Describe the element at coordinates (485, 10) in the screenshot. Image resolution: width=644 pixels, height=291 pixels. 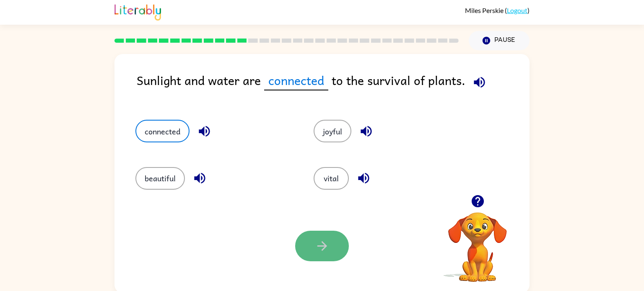
I see `span: Miles Perskie` at that location.